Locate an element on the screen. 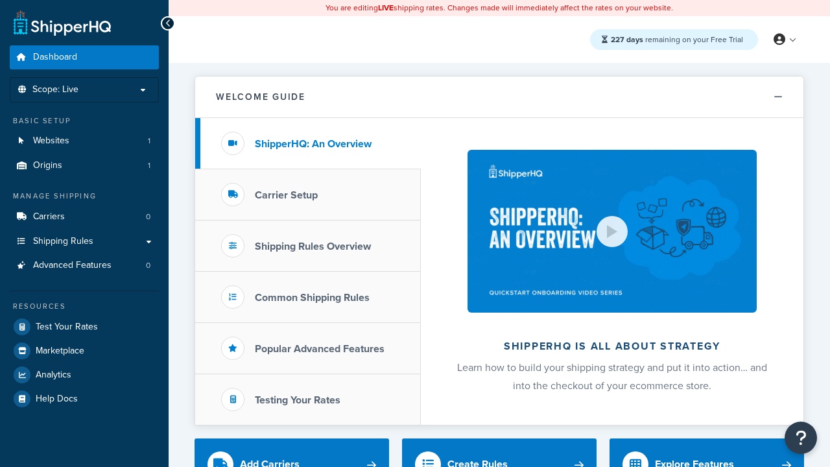 This screenshot has height=467, width=830. a: Analytics is located at coordinates (84, 375).